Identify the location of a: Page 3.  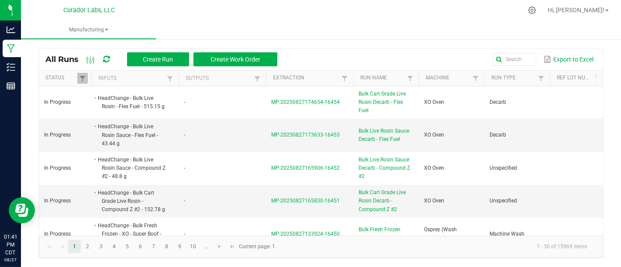
(101, 247).